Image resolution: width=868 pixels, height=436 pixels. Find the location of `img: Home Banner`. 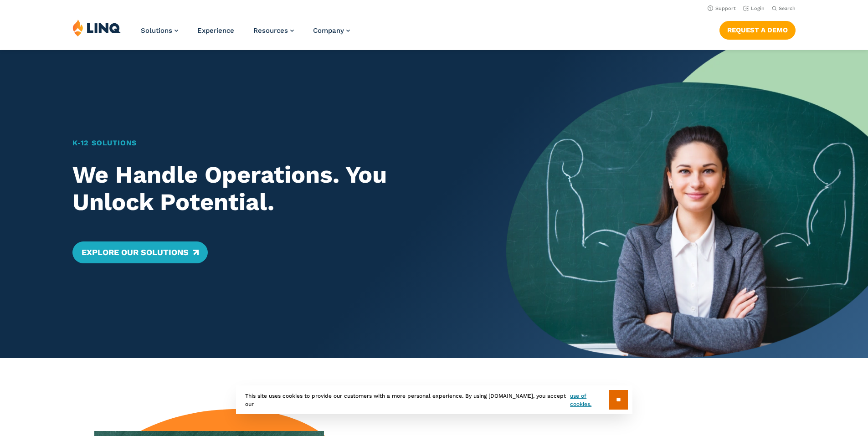

img: Home Banner is located at coordinates (687, 204).